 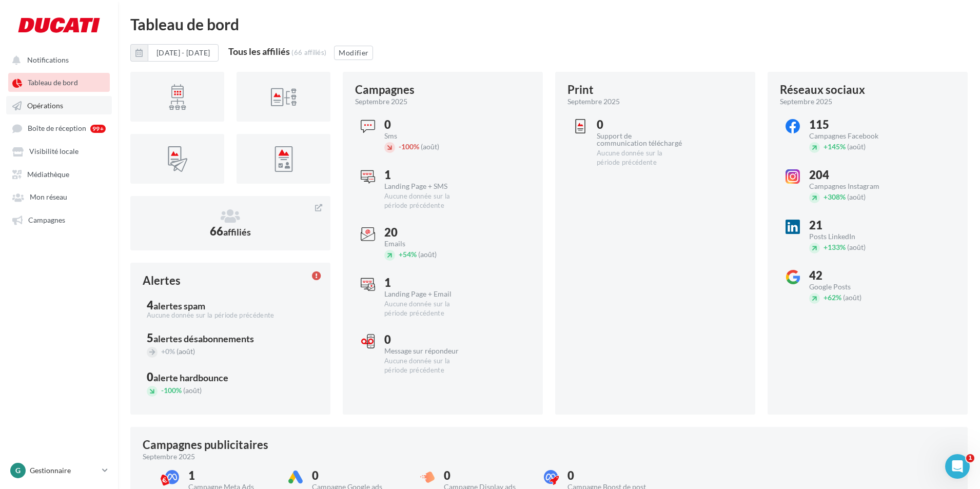 What do you see at coordinates (168, 351) in the screenshot?
I see `span: 0%` at bounding box center [168, 351].